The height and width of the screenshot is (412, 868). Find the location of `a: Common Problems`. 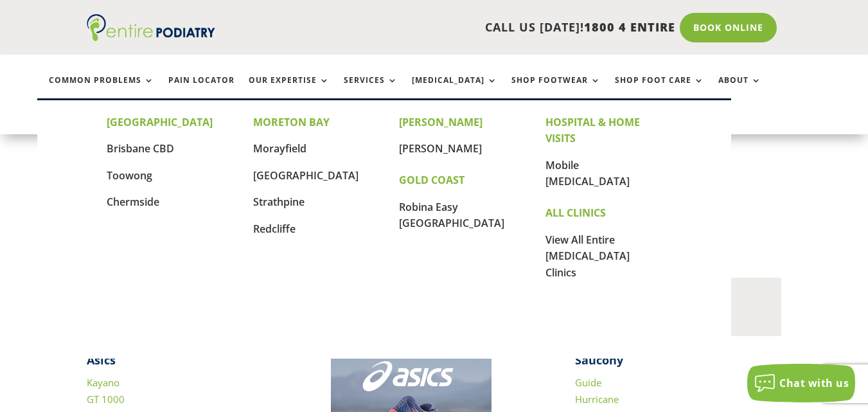

a: Common Problems is located at coordinates (102, 89).